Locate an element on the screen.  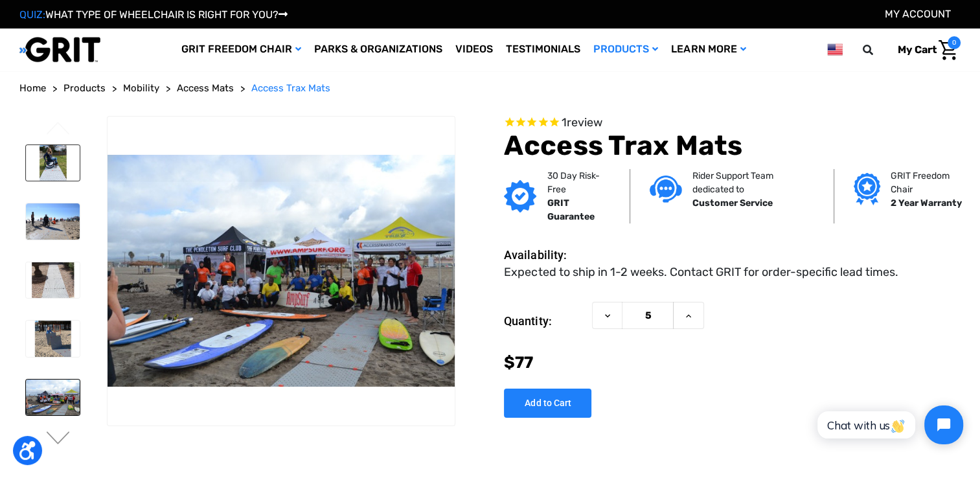
span: 1 reviews is located at coordinates (581, 123).